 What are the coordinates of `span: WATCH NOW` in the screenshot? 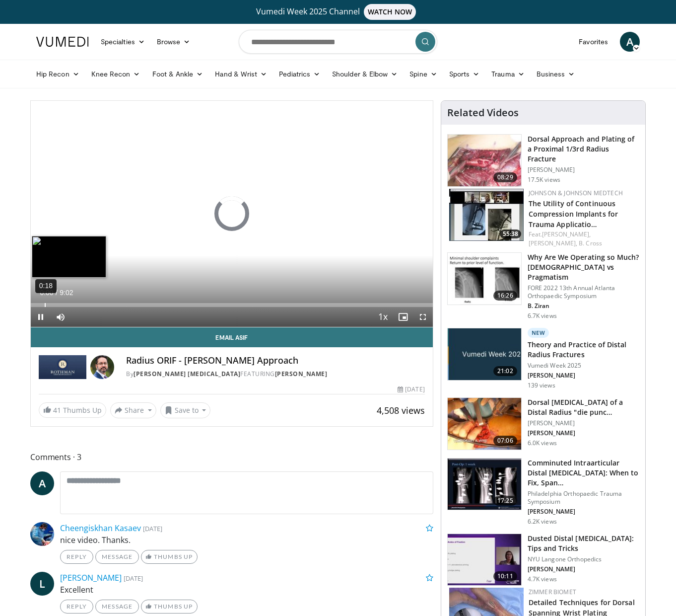 It's located at (391, 11).